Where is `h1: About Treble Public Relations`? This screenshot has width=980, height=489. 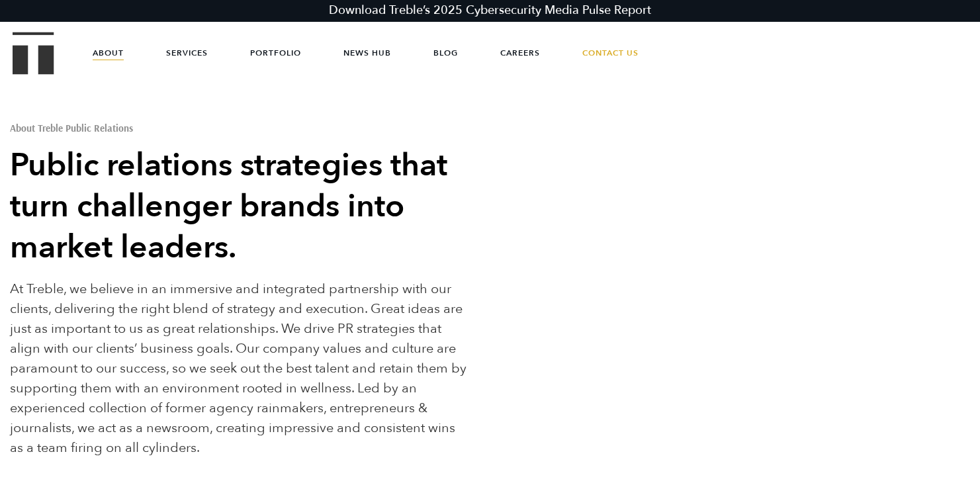
h1: About Treble Public Relations is located at coordinates (239, 127).